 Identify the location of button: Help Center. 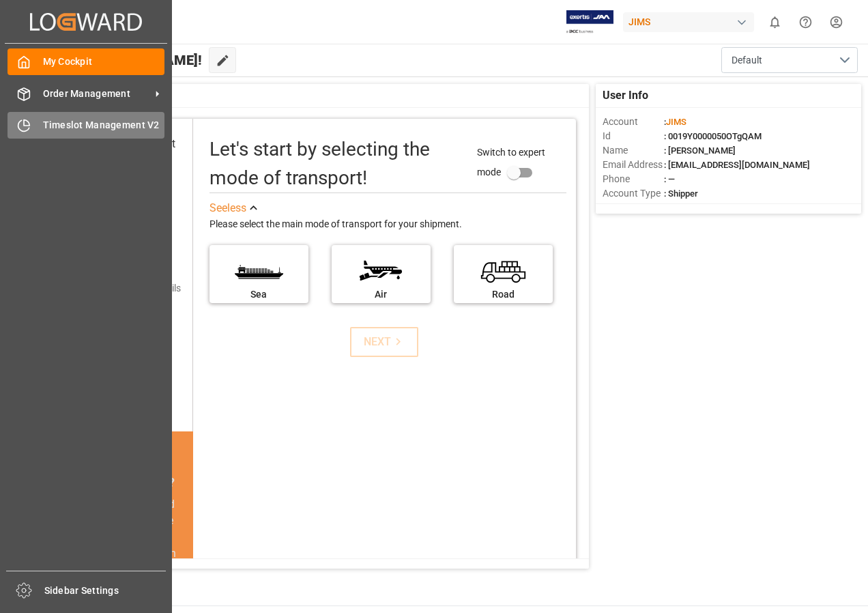
(805, 22).